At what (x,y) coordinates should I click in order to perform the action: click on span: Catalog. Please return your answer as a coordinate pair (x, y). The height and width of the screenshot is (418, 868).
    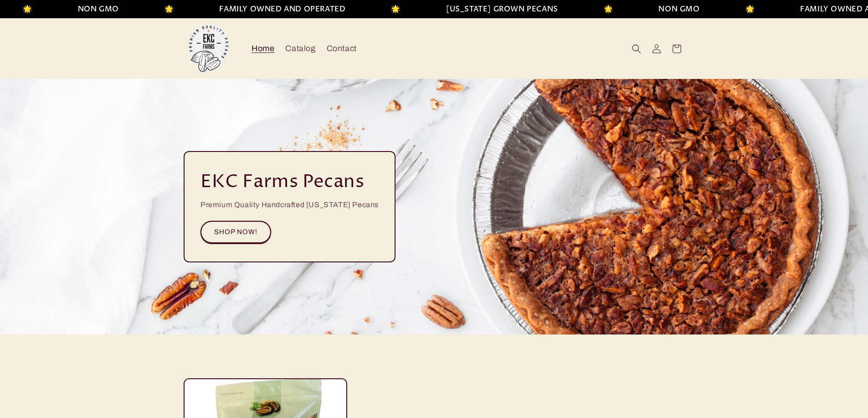
    Looking at the image, I should click on (300, 48).